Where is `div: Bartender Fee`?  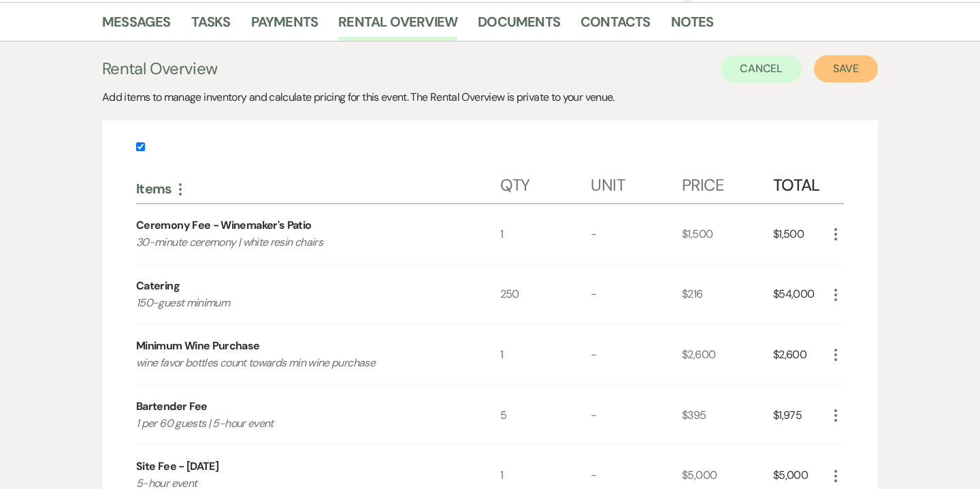 div: Bartender Fee is located at coordinates (172, 407).